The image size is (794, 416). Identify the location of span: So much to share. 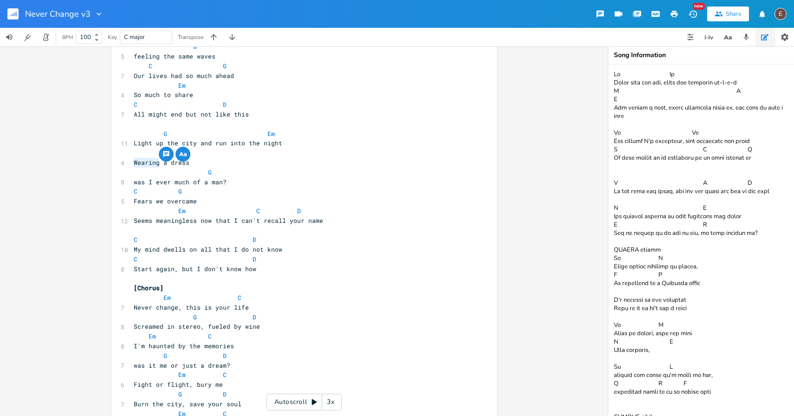
(163, 95).